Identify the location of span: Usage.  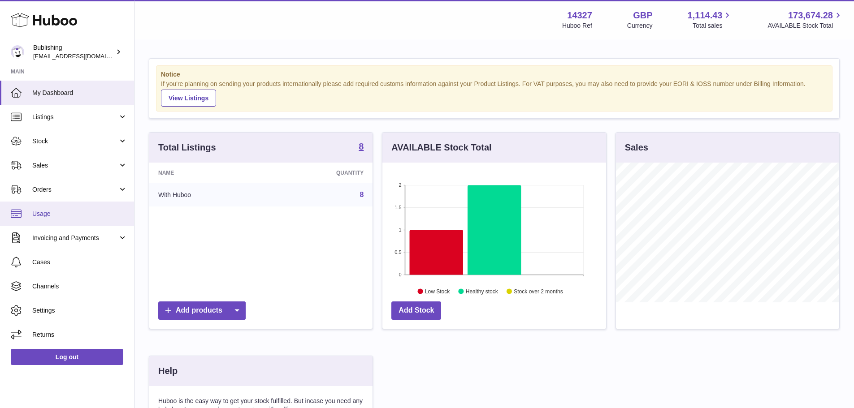
(80, 214).